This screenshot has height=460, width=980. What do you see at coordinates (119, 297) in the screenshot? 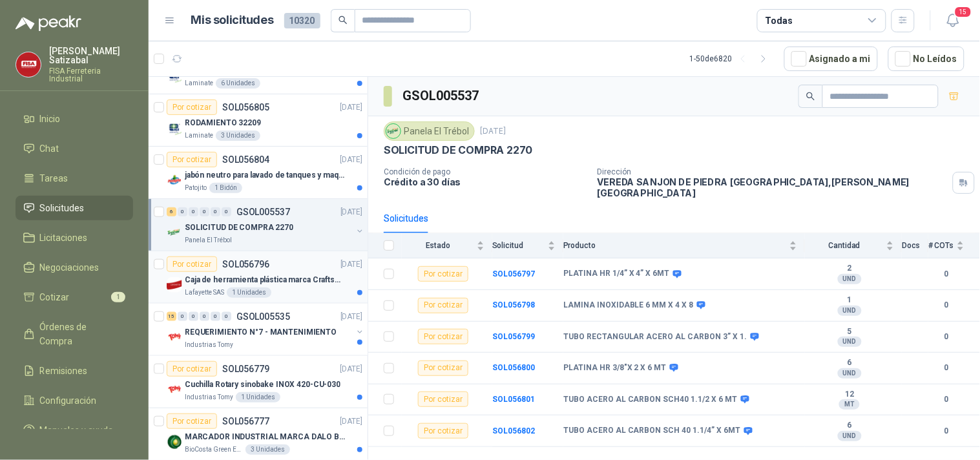
I see `span: 1` at bounding box center [119, 297].